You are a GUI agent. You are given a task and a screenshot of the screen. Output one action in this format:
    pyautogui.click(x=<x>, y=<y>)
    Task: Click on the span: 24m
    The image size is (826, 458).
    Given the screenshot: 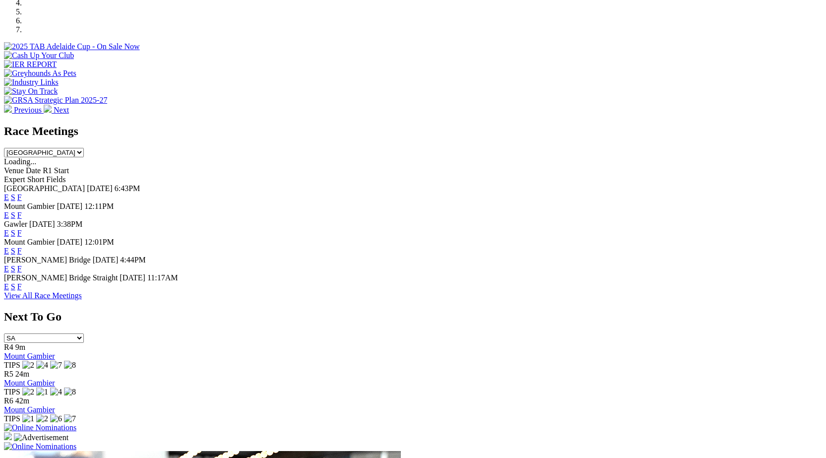 What is the action you would take?
    pyautogui.click(x=22, y=374)
    